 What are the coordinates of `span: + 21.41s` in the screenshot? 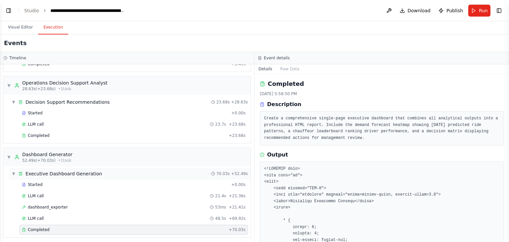 It's located at (237, 207).